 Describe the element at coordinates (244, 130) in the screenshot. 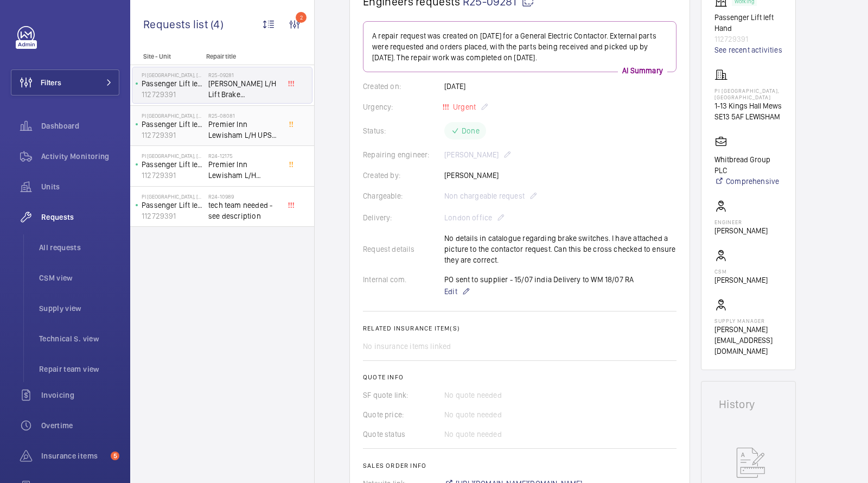

I see `span: Premier Inn Lewisham L/H UPS Batteries` at that location.